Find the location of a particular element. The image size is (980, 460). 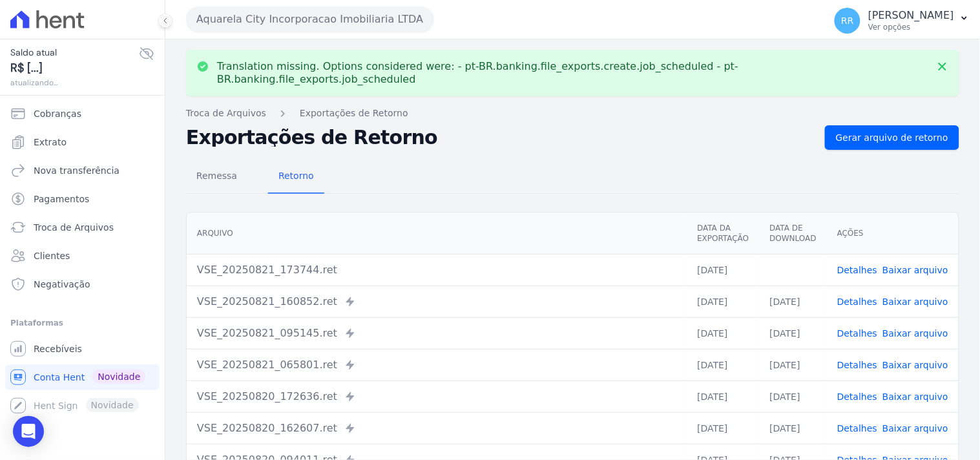

span: Novidade is located at coordinates (119, 377).